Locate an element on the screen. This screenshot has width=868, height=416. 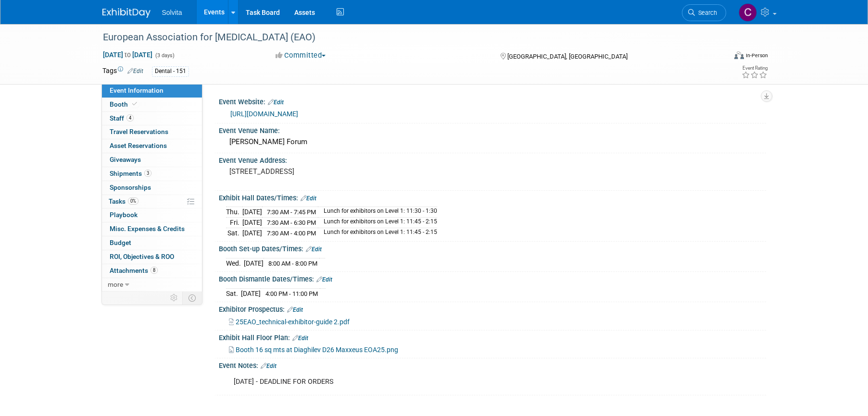
a: Booth is located at coordinates (152, 104).